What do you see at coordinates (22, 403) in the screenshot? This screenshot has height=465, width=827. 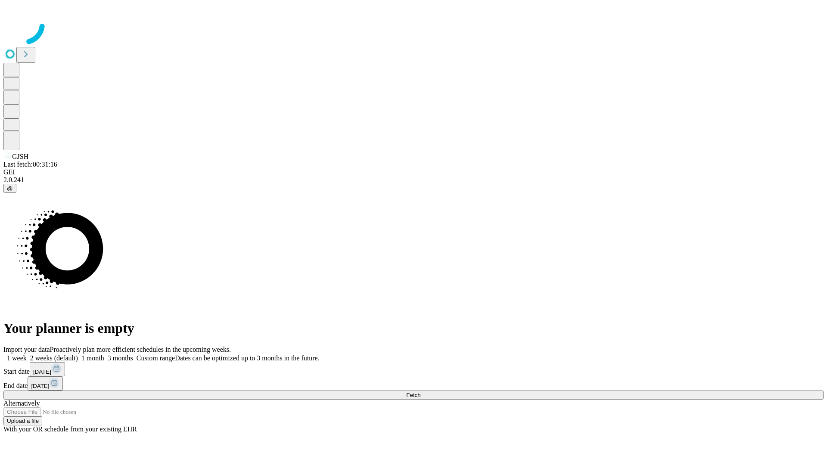 I see `span: Alternatively` at bounding box center [22, 403].